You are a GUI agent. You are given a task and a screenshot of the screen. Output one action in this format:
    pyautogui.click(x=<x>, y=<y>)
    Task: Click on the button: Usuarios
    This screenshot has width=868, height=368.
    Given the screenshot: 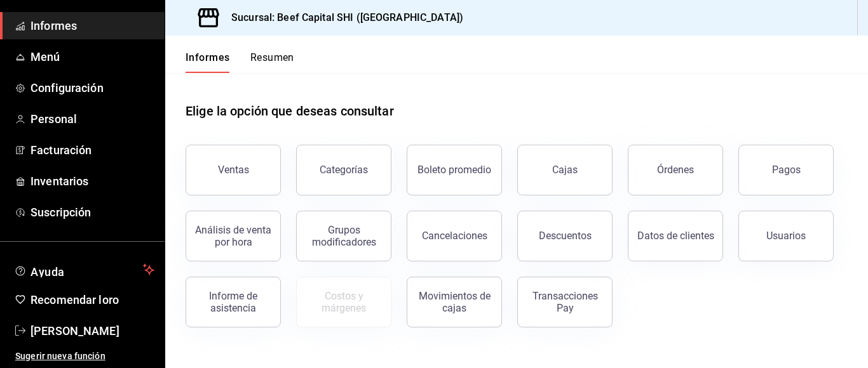 What is the action you would take?
    pyautogui.click(x=786, y=236)
    